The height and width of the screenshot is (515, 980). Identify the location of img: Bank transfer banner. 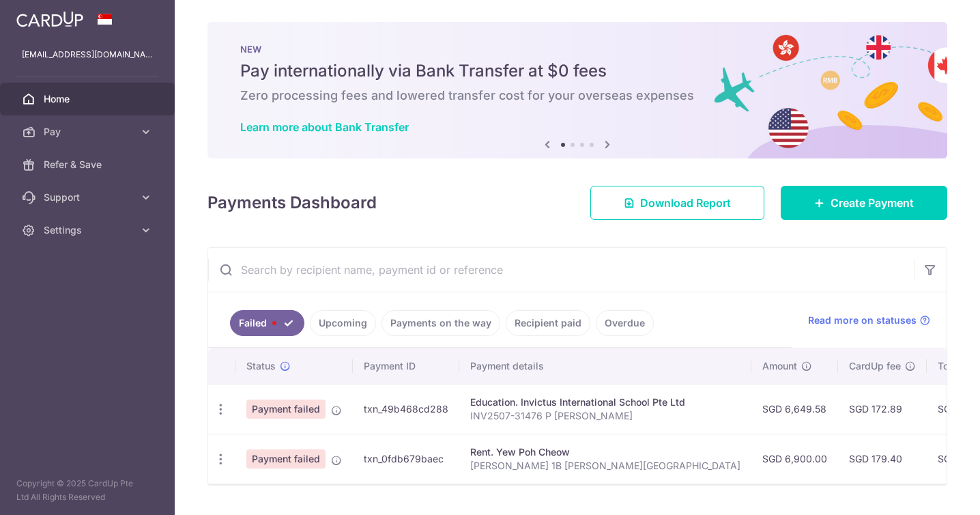
(577, 90).